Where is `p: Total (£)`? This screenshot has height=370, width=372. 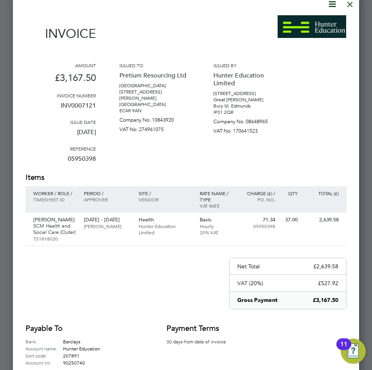 p: Total (£) is located at coordinates (322, 193).